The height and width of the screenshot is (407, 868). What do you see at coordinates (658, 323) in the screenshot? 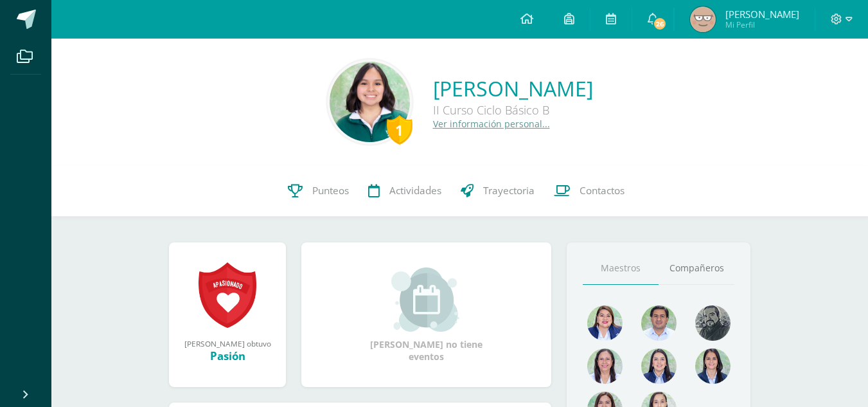
I see `img: 1e7bfa517bf798cc96a9d855bf172288.png` at bounding box center [658, 323].